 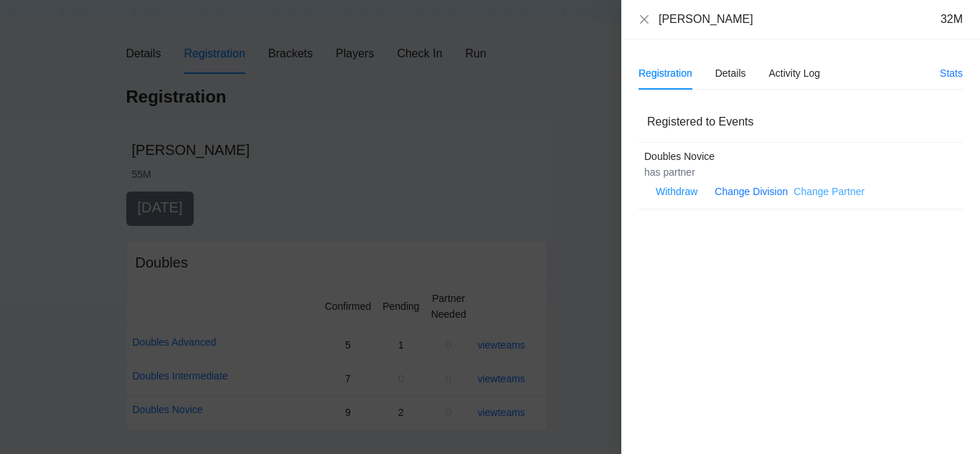 I want to click on div: has partner, so click(x=793, y=172).